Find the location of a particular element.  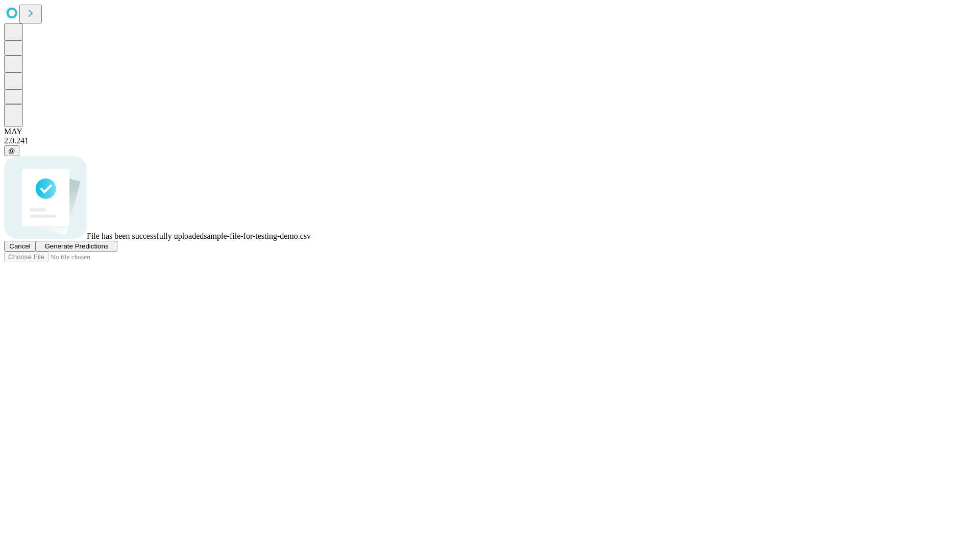

span: Cancel is located at coordinates (20, 246).